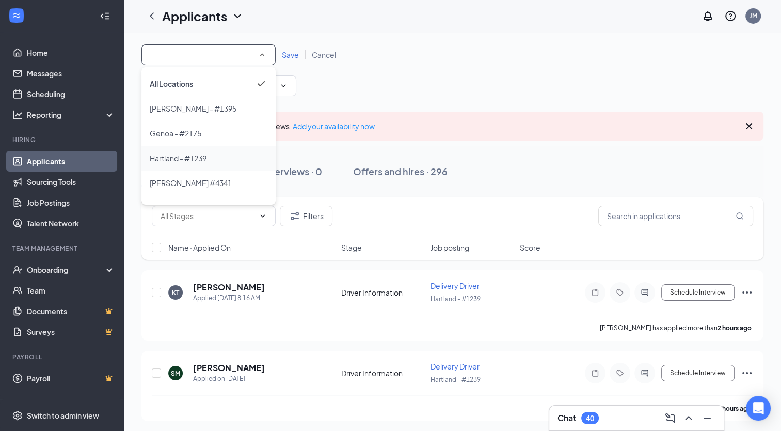 Image resolution: width=781 pixels, height=431 pixels. I want to click on div: JM, so click(753, 15).